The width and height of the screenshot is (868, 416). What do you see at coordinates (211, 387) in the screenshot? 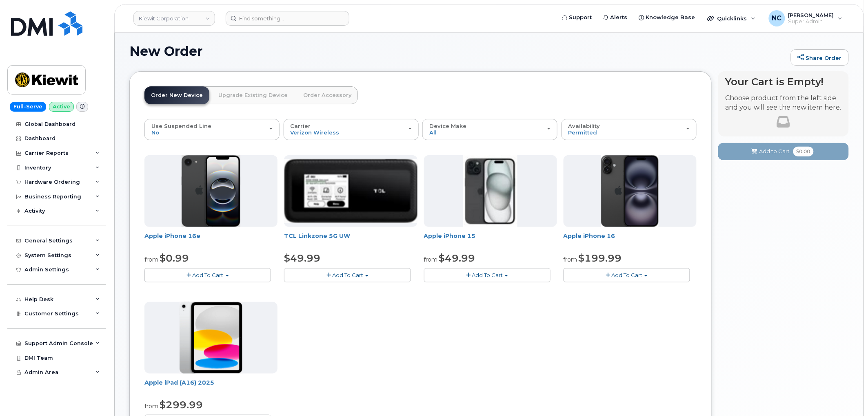
I see `div: Apple iPad (A16) 2025` at bounding box center [211, 387].